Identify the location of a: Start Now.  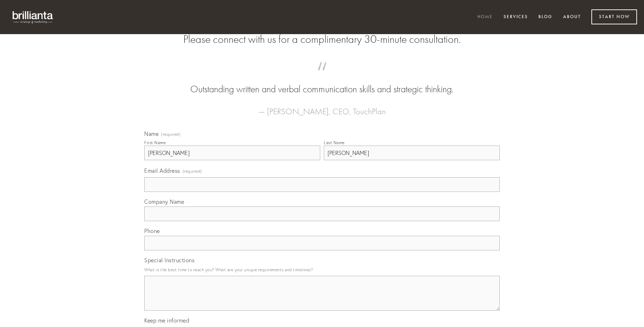
(614, 17).